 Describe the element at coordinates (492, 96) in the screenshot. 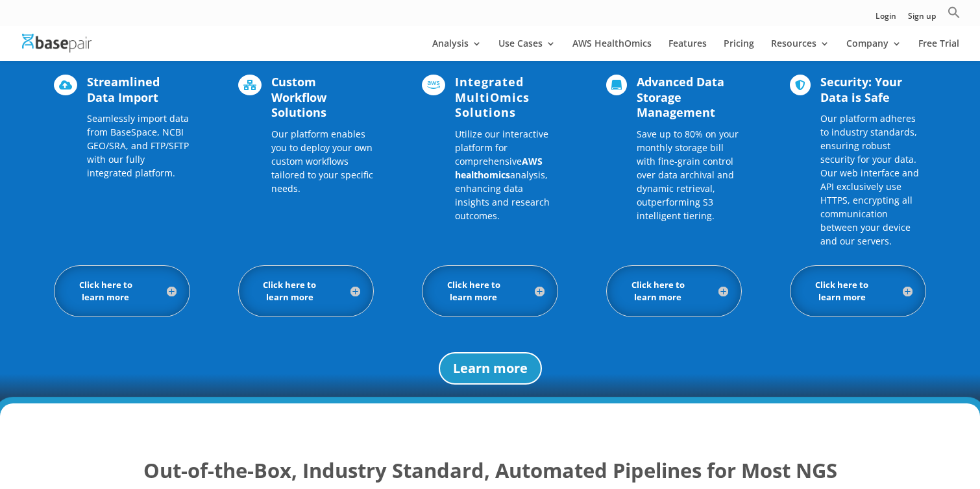

I see `span: Integrated MultiOmics Solutions` at that location.